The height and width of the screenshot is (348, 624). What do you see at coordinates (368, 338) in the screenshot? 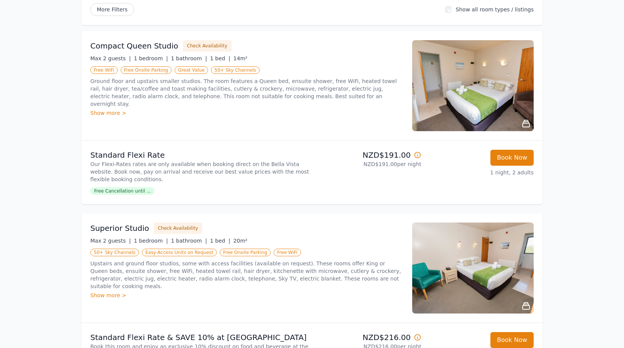
I see `p: NZD$216.00` at bounding box center [368, 338].